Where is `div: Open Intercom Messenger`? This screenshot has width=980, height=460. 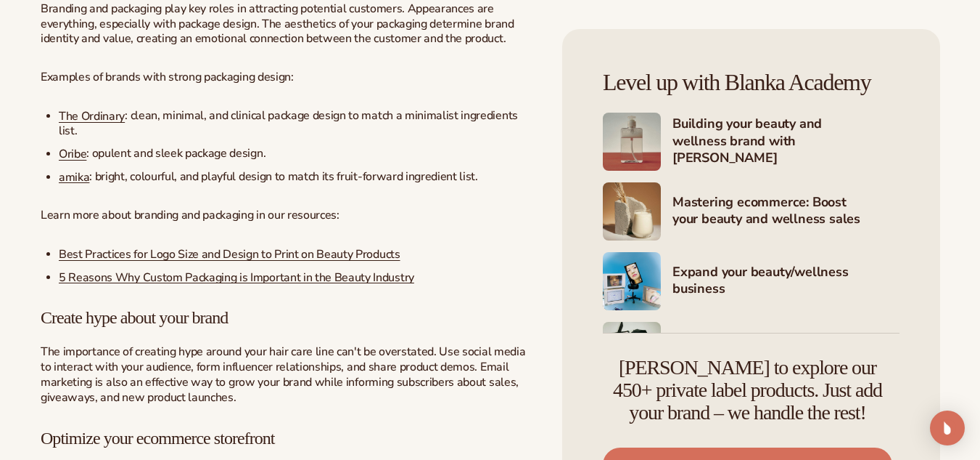 div: Open Intercom Messenger is located at coordinates (947, 428).